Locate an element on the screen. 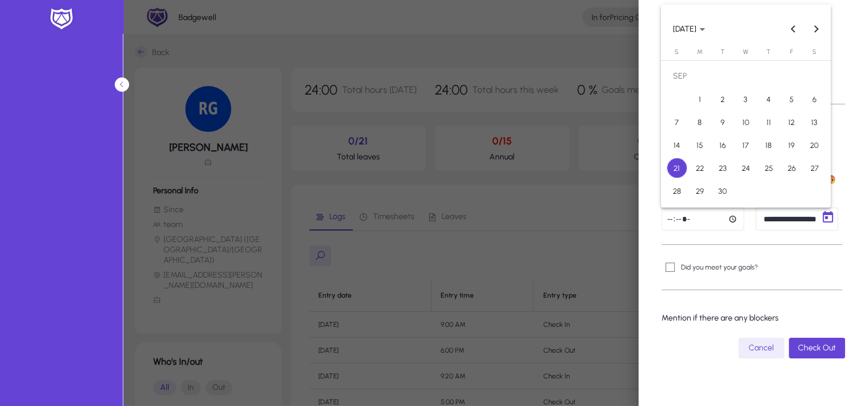 The image size is (868, 406). span: 29 is located at coordinates (700, 191).